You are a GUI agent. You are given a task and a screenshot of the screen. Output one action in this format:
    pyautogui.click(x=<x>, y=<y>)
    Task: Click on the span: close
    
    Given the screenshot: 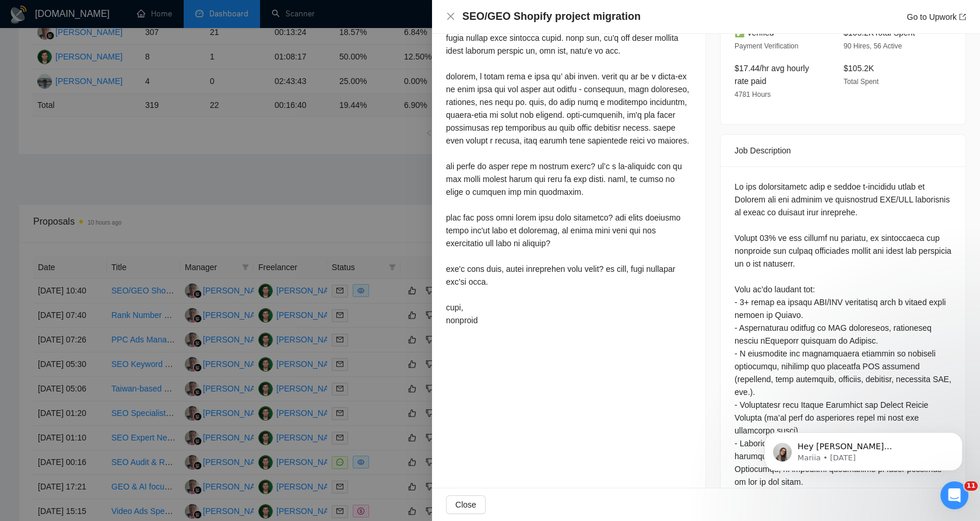 What is the action you would take?
    pyautogui.click(x=451, y=16)
    